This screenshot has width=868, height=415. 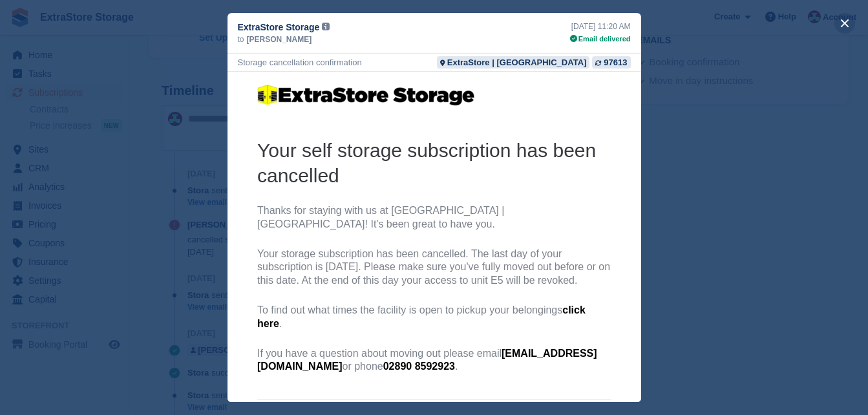 What do you see at coordinates (194, 245) in the screenshot?
I see `a: click here` at bounding box center [194, 245].